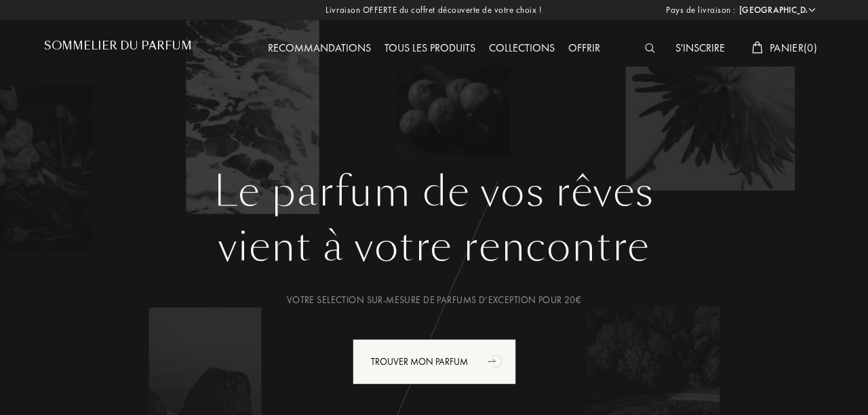  What do you see at coordinates (430, 47) in the screenshot?
I see `a: Tous les produits` at bounding box center [430, 47].